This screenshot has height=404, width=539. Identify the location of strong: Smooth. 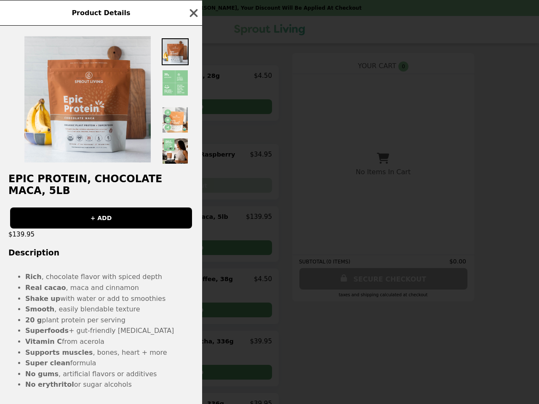
(40, 309).